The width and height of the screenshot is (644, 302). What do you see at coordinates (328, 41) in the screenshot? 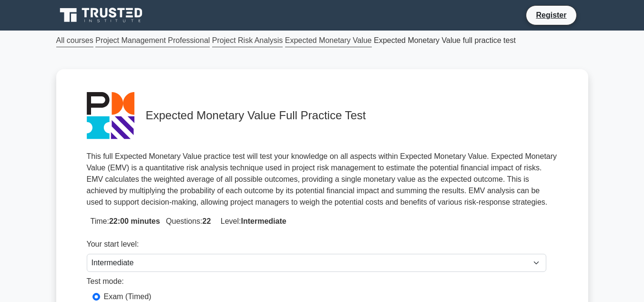
I see `a: Expected Monetary Value` at bounding box center [328, 41].